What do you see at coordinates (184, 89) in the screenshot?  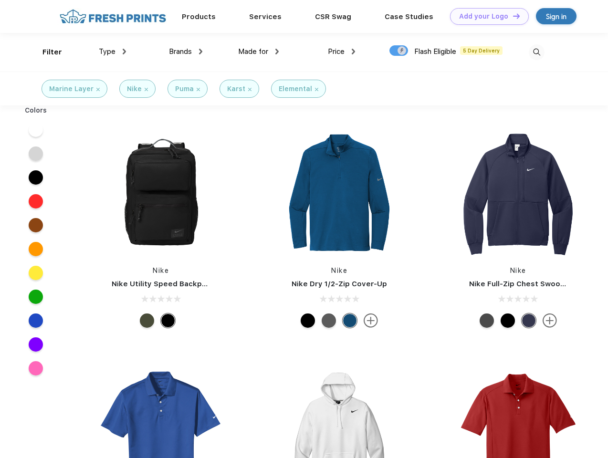 I see `div: Puma` at bounding box center [184, 89].